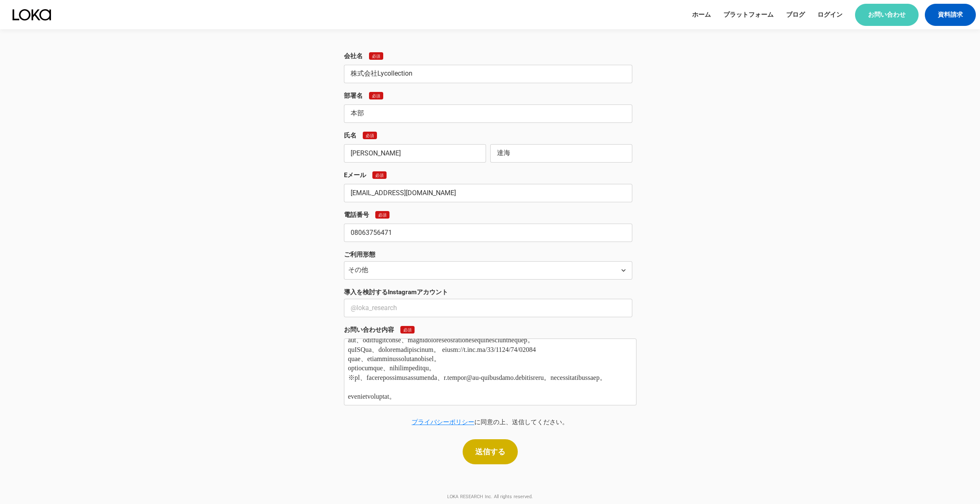 Image resolution: width=980 pixels, height=504 pixels. Describe the element at coordinates (488, 74) in the screenshot. I see `input: 会社名をご入力ください` at that location.